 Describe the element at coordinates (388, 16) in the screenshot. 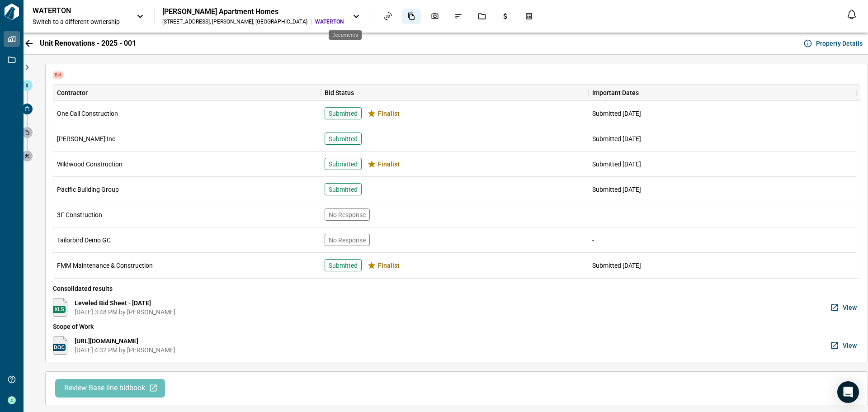

I see `div: Asset View` at that location.